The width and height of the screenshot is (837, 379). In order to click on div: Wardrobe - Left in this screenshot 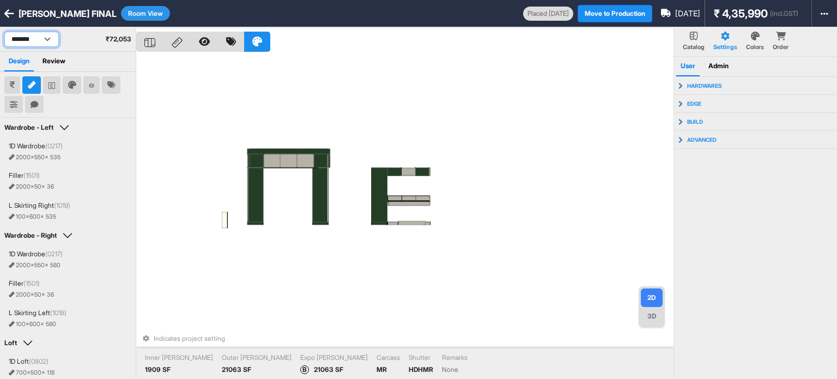, I will do `click(29, 128)`.